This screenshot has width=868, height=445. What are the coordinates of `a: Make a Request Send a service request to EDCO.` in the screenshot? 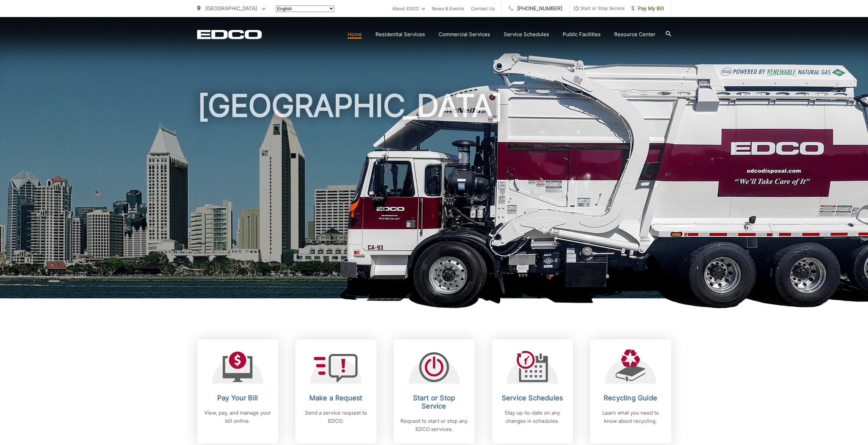 It's located at (336, 391).